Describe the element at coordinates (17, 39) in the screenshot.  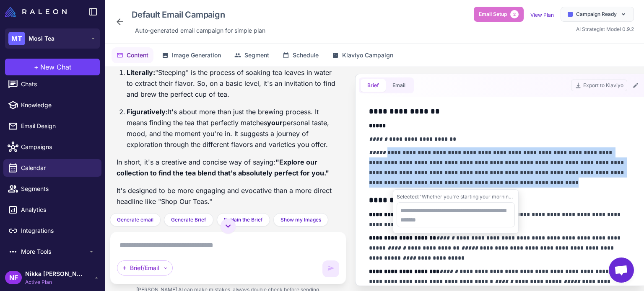
I see `div: MT` at that location.